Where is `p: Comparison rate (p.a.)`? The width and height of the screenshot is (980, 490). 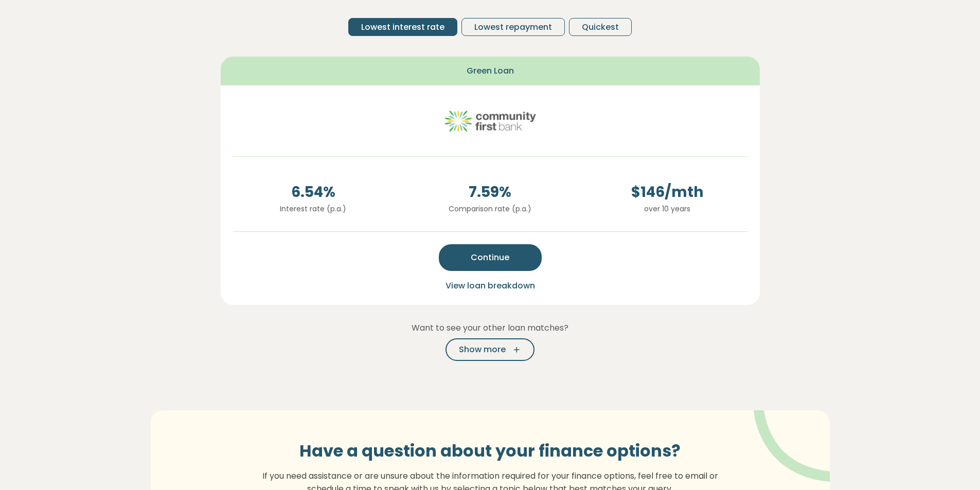
p: Comparison rate (p.a.) is located at coordinates (490, 208).